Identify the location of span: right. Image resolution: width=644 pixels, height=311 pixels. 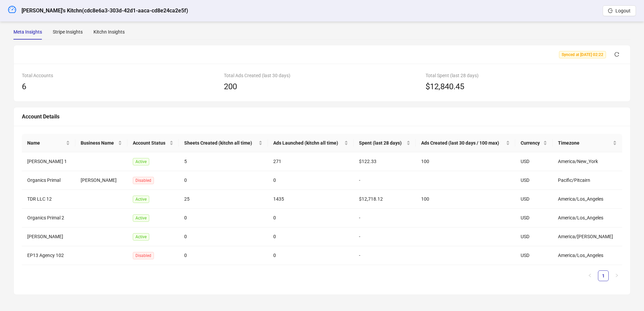
(617, 276).